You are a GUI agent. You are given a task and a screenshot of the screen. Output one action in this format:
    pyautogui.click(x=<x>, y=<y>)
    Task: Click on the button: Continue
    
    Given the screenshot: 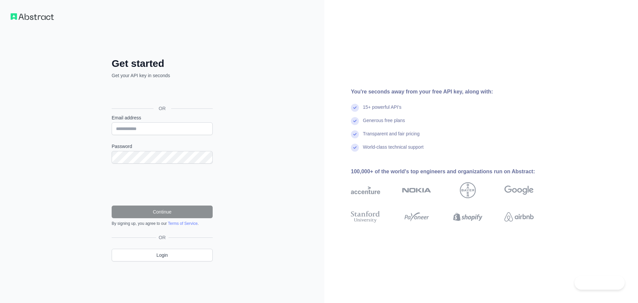 What is the action you would take?
    pyautogui.click(x=162, y=212)
    